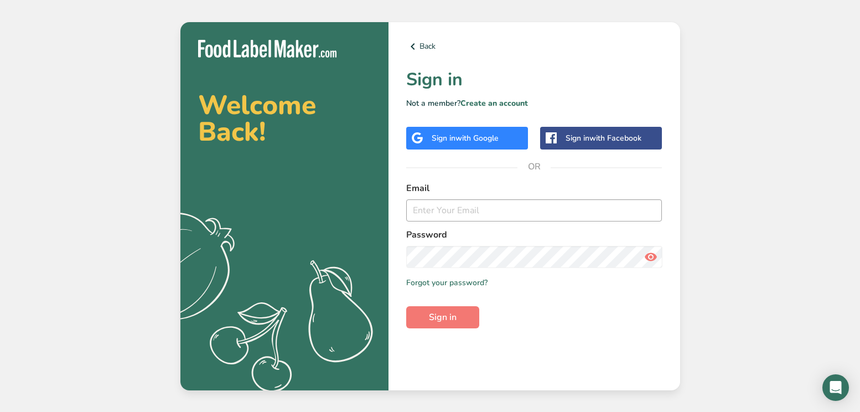 The height and width of the screenshot is (412, 860). What do you see at coordinates (534, 235) in the screenshot?
I see `label: Password` at bounding box center [534, 235].